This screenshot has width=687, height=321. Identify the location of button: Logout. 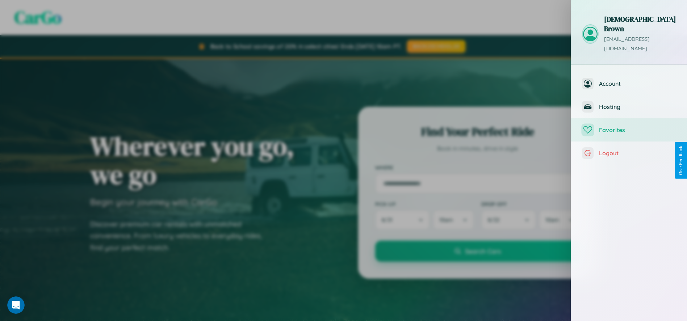
(629, 153).